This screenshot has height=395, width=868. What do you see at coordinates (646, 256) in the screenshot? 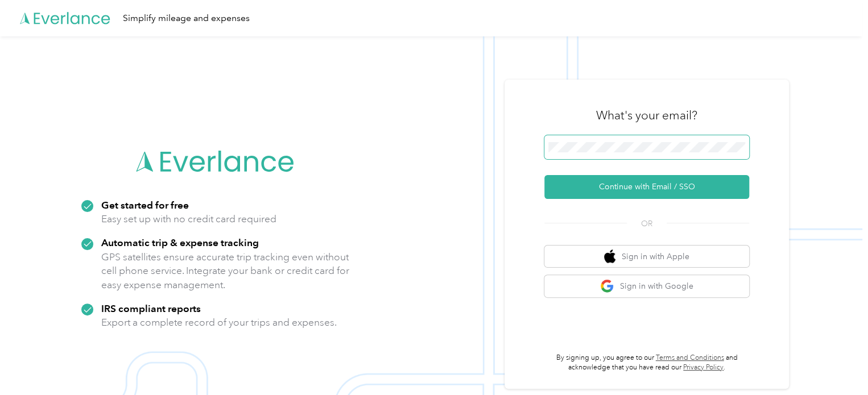
I see `button: apple logoSign in with Apple` at bounding box center [646, 256].